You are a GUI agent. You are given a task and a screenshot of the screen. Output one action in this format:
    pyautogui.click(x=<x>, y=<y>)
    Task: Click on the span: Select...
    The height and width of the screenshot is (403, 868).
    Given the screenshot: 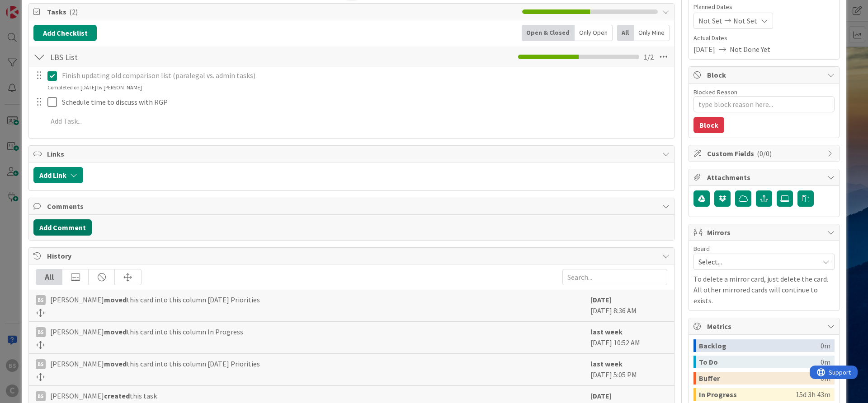 What is the action you would take?
    pyautogui.click(x=756, y=262)
    